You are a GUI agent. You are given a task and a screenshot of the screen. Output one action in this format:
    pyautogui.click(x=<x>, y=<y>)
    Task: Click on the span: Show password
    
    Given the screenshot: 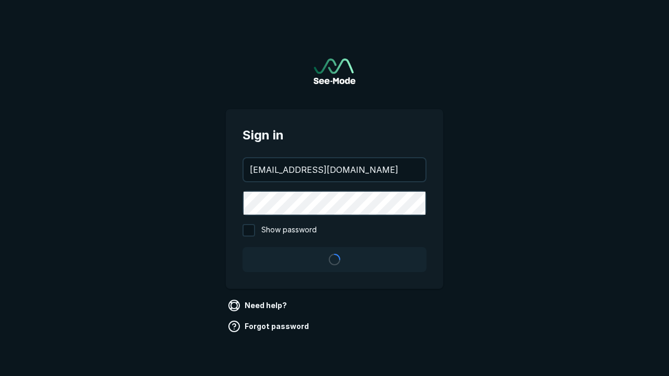 What is the action you would take?
    pyautogui.click(x=289, y=230)
    